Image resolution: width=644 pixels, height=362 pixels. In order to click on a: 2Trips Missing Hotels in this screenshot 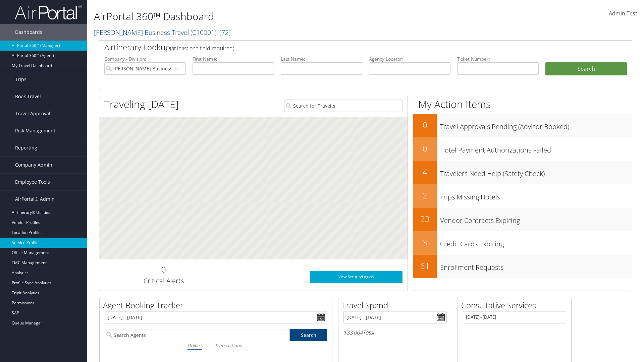, I will do `click(522, 196)`.